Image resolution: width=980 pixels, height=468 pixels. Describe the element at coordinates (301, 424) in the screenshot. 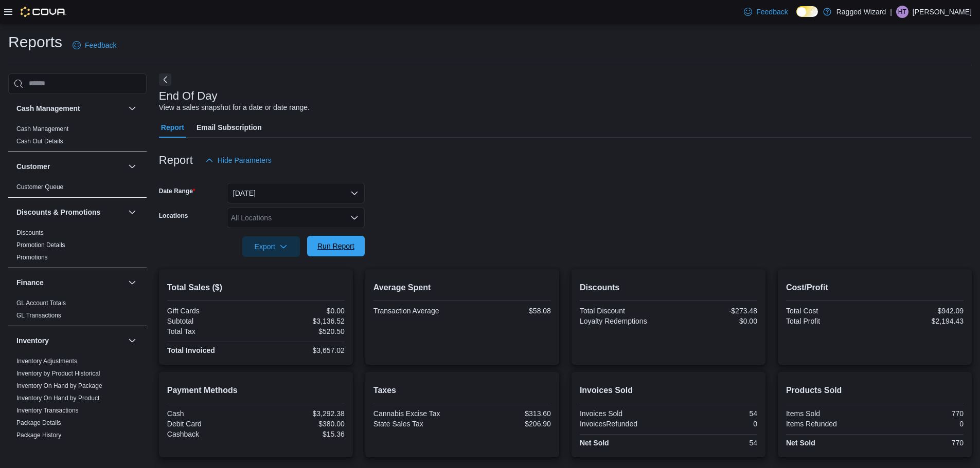

I see `div: $380.00` at that location.